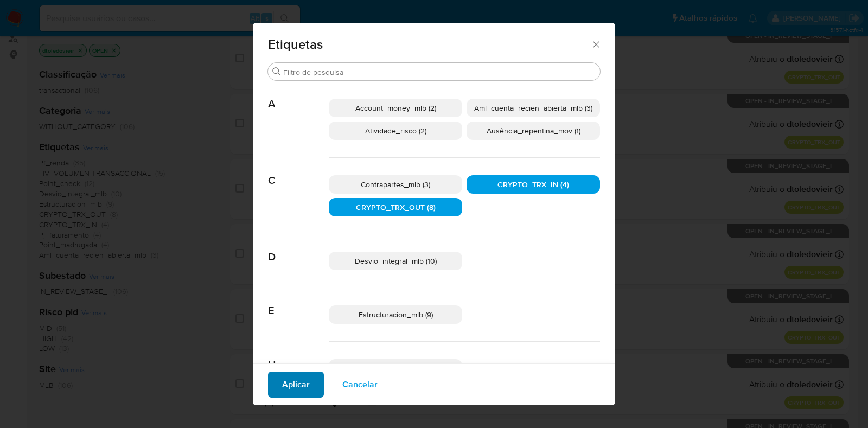 Image resolution: width=868 pixels, height=428 pixels. Describe the element at coordinates (360, 384) in the screenshot. I see `span: Cancelar` at that location.